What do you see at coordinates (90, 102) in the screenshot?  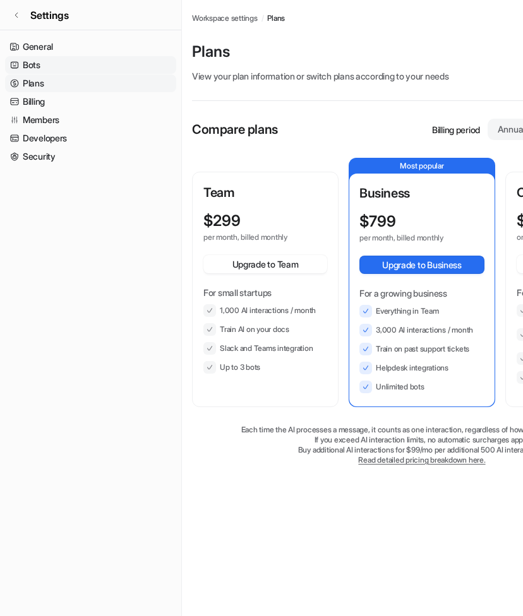 I see `a: Billing` at bounding box center [90, 102].